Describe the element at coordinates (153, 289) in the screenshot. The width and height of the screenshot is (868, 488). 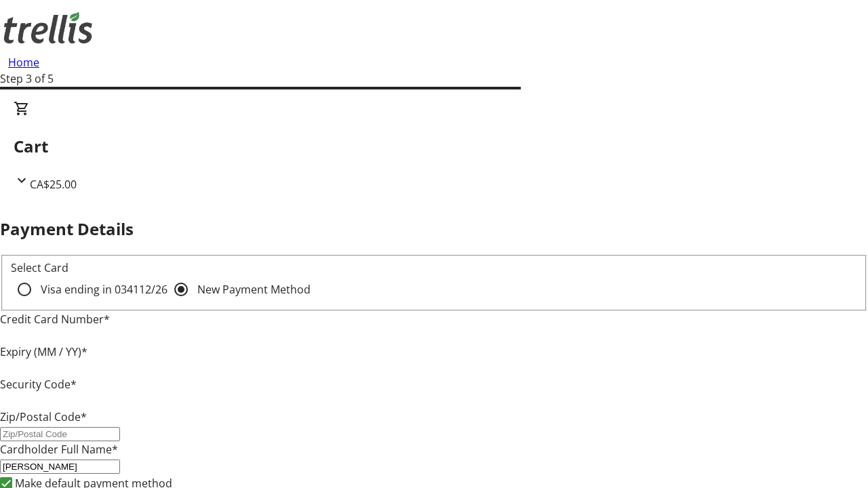
I see `span: 12/26` at that location.